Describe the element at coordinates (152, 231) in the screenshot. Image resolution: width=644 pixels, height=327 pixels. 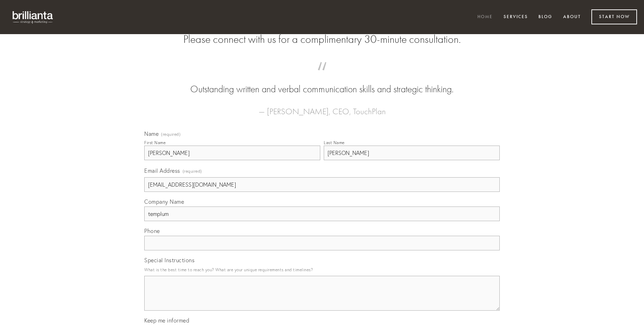
I see `span: Phone` at that location.